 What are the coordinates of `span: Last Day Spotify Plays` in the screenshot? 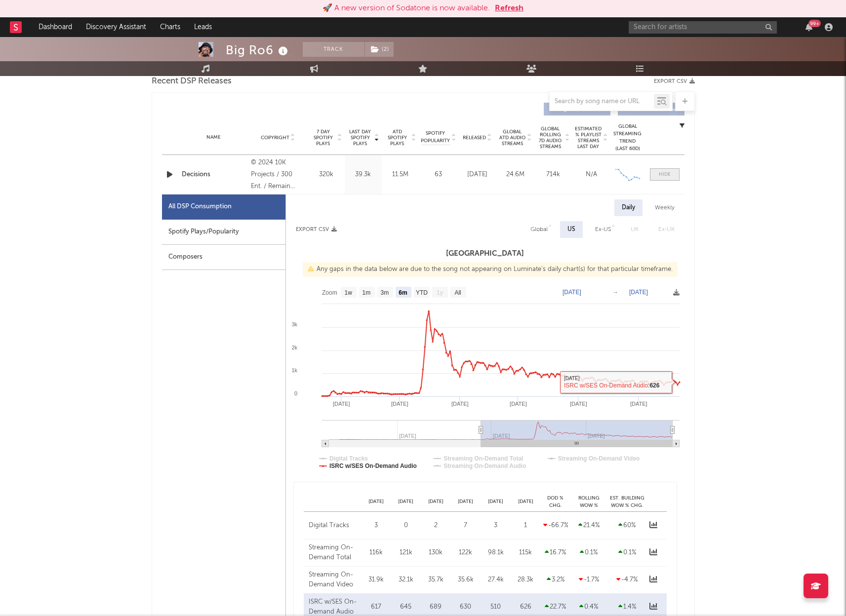 It's located at (360, 138).